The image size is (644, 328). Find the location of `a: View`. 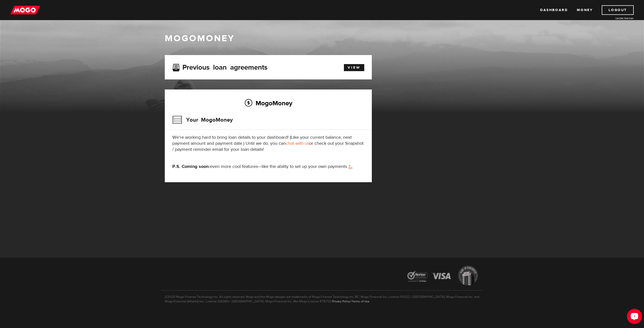

a: View is located at coordinates (354, 68).